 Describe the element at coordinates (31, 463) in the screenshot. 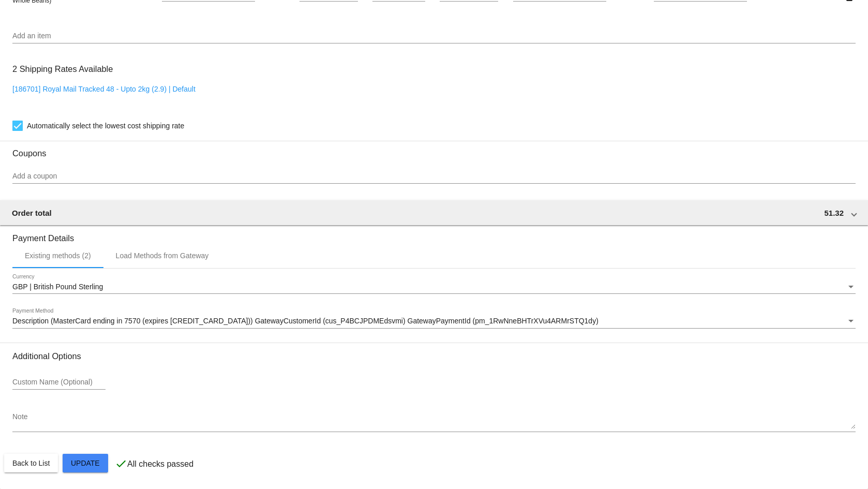

I see `span: Back to List` at that location.